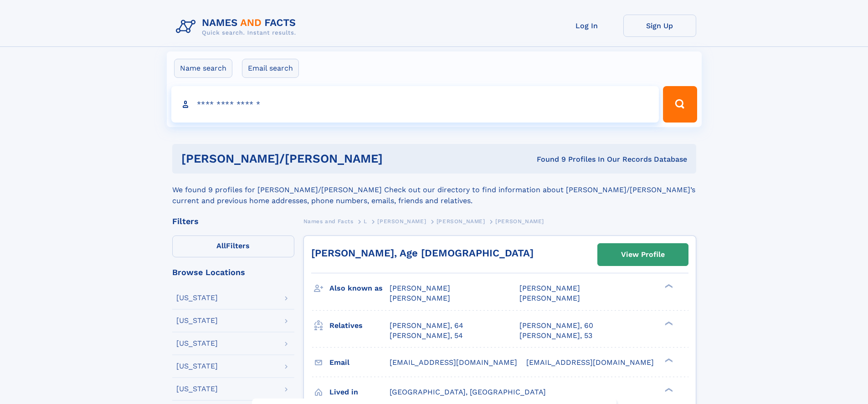 The image size is (868, 404). I want to click on a: Names and Facts, so click(329, 221).